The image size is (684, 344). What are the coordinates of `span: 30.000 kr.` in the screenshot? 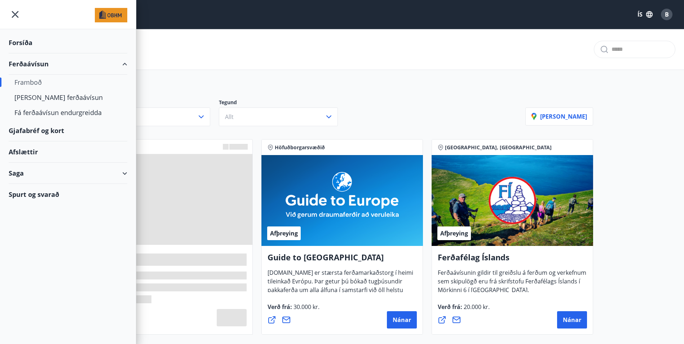 It's located at (306, 307).